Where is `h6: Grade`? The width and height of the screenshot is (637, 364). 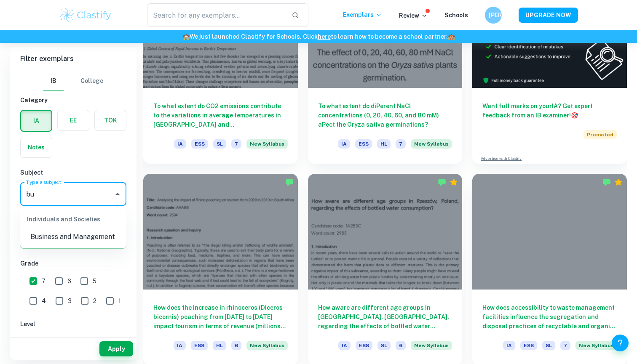 h6: Grade is located at coordinates (74, 264).